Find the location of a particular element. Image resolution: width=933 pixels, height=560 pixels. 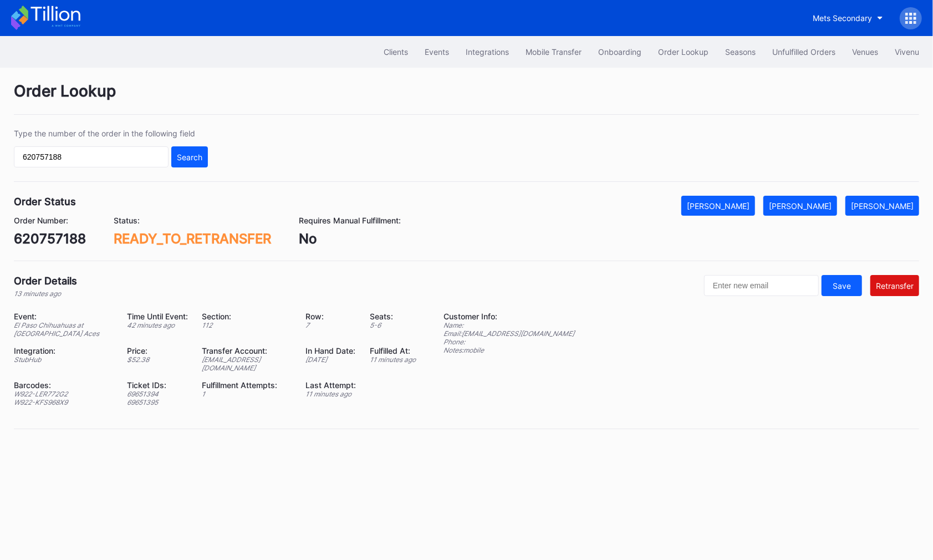

div: 5 - 6 is located at coordinates (392, 325).